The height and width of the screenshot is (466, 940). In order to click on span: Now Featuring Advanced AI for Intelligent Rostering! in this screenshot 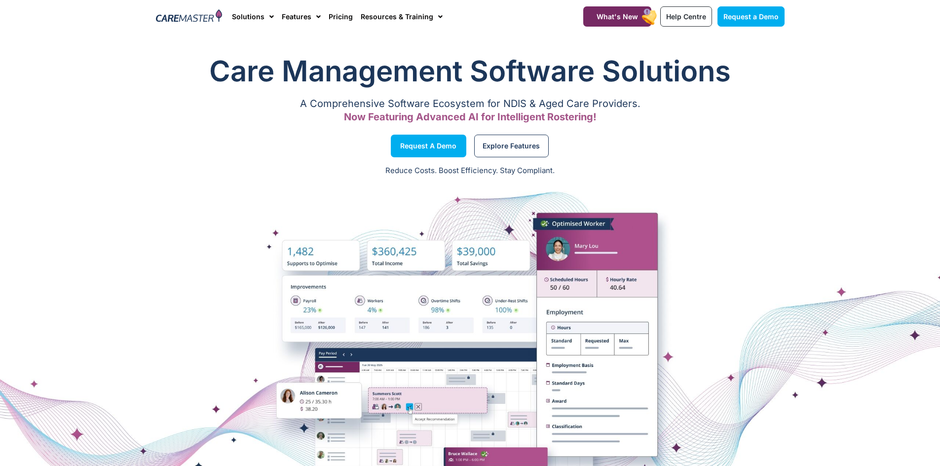, I will do `click(470, 117)`.